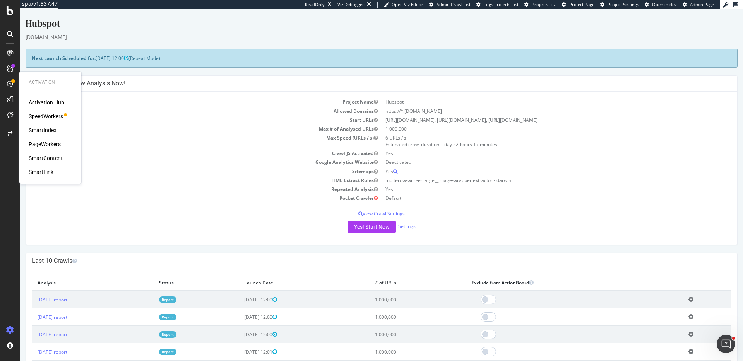 Image resolution: width=743 pixels, height=361 pixels. I want to click on div: Activation Hub, so click(46, 103).